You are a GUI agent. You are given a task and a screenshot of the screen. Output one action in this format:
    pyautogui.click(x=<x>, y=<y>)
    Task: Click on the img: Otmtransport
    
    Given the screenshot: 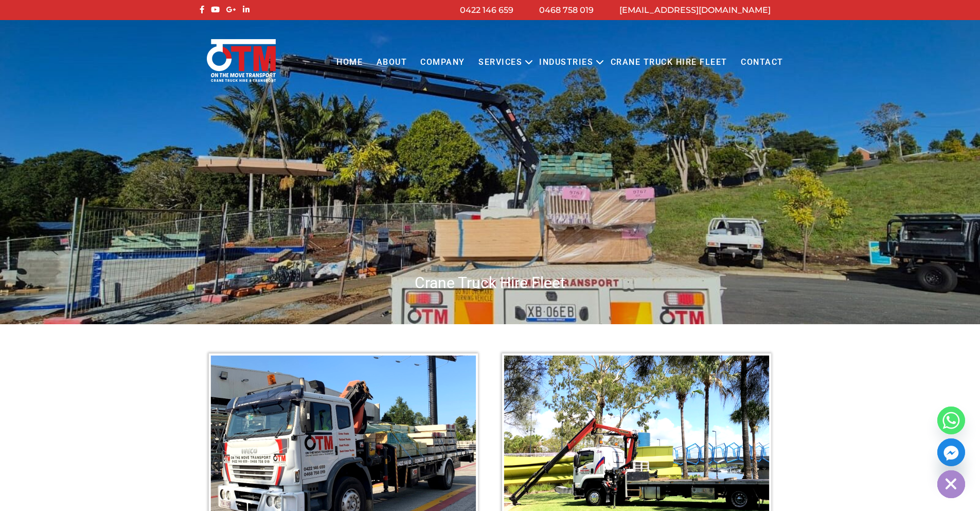 What is the action you would take?
    pyautogui.click(x=241, y=61)
    